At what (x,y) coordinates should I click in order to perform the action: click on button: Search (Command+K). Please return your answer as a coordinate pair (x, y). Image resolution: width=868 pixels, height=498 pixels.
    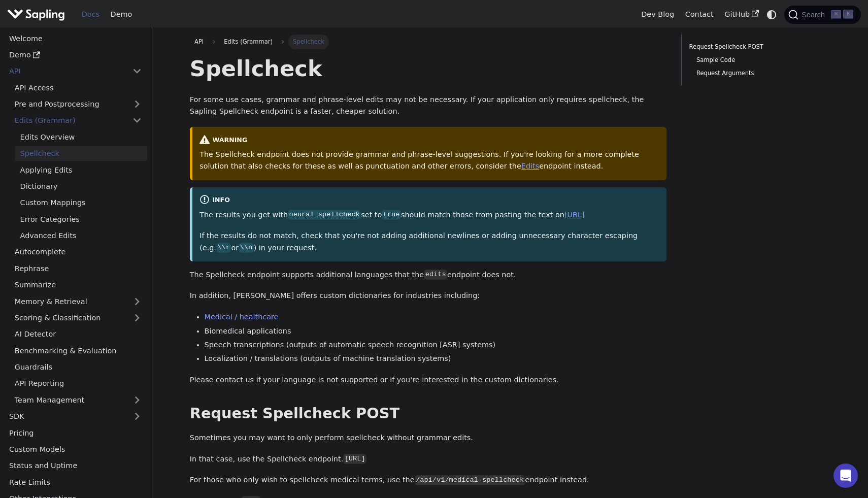
    Looking at the image, I should click on (823, 15).